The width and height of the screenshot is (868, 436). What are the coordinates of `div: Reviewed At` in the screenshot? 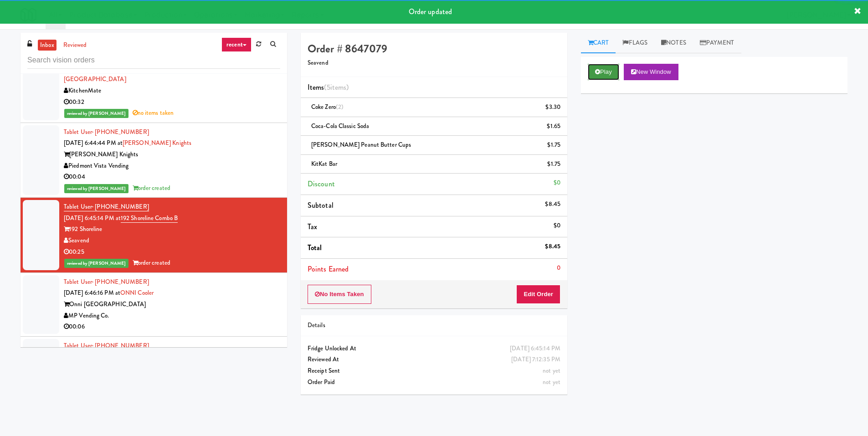 It's located at (434, 360).